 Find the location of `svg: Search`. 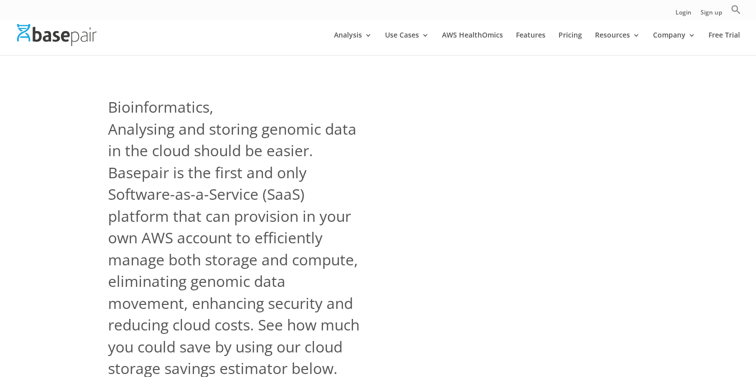

svg: Search is located at coordinates (736, 10).